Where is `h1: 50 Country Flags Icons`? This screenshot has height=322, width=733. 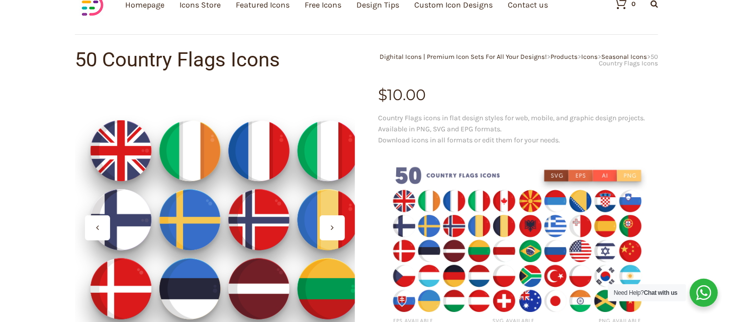 h1: 50 Country Flags Icons is located at coordinates (221, 60).